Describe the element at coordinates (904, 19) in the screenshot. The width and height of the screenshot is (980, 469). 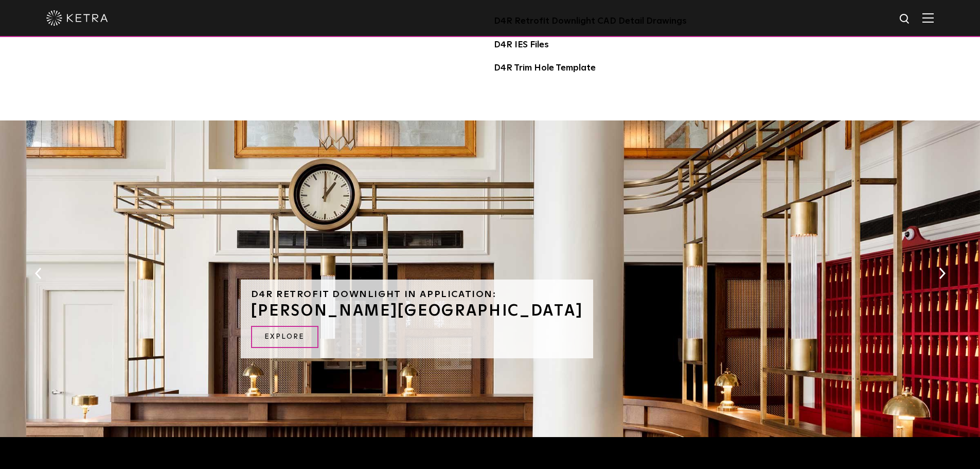
I see `img: search icon` at that location.